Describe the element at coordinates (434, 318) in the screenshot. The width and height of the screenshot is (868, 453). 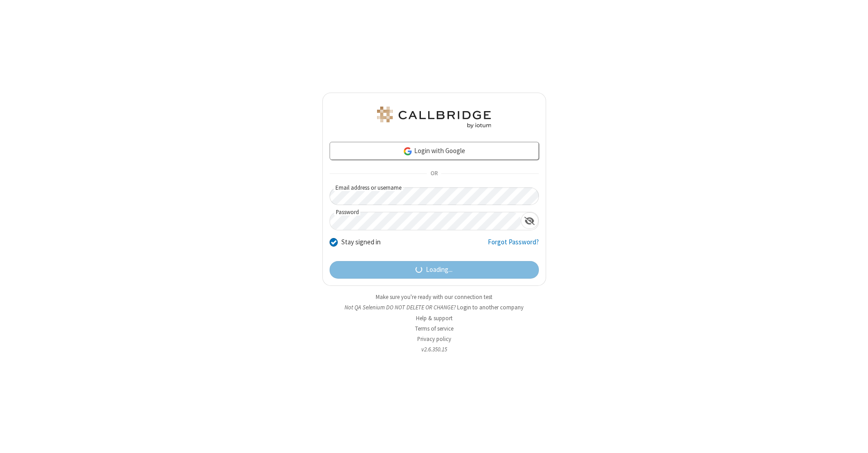
I see `a: Help & support` at that location.